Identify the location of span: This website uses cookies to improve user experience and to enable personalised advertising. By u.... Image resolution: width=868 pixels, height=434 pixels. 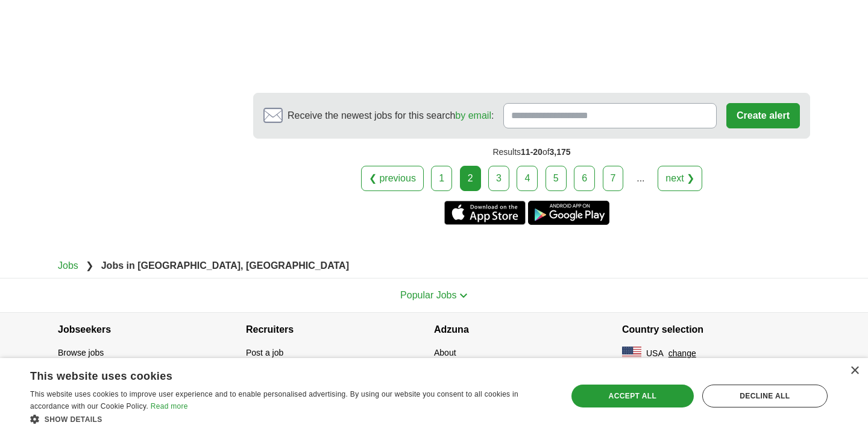
(274, 400).